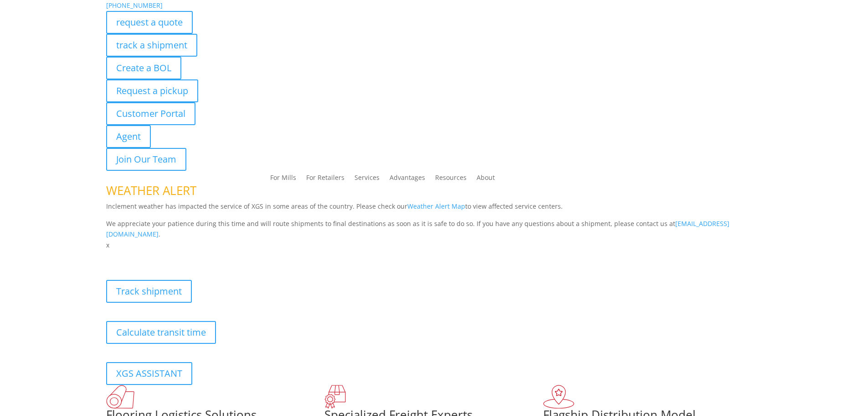  Describe the element at coordinates (143, 68) in the screenshot. I see `a: Create a BOL` at that location.